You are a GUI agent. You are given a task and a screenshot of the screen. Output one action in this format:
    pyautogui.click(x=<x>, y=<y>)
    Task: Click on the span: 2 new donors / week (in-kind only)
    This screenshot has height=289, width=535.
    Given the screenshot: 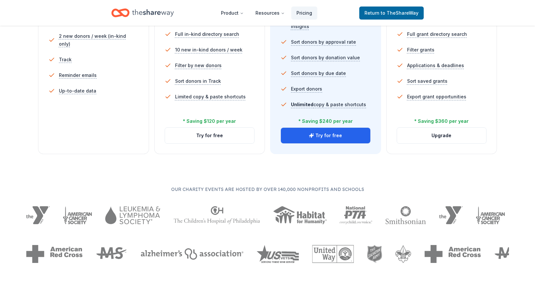 What is the action you would take?
    pyautogui.click(x=99, y=40)
    